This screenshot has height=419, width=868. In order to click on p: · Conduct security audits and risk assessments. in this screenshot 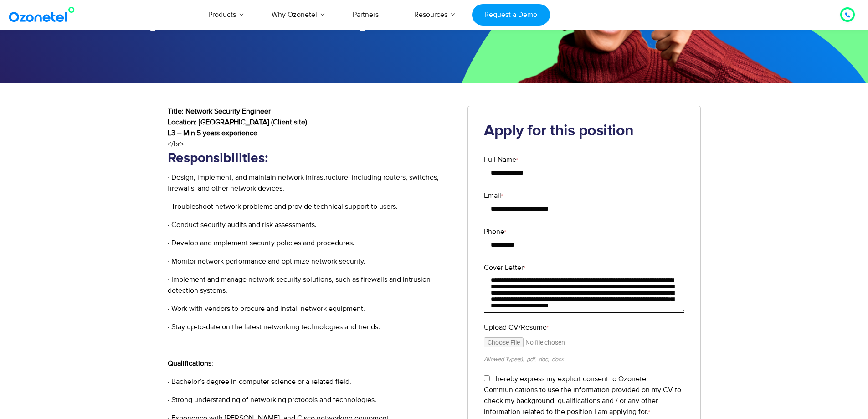, I will do `click(311, 225)`.